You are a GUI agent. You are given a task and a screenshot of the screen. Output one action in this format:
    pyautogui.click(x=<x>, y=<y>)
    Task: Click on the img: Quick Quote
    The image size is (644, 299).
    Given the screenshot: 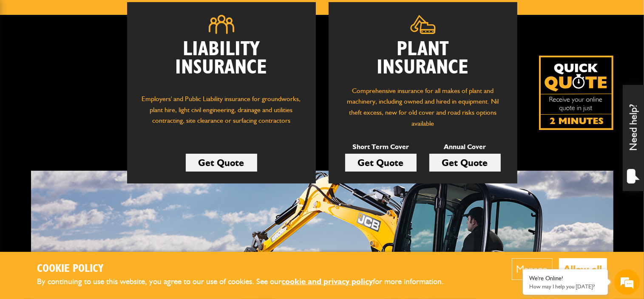 What is the action you would take?
    pyautogui.click(x=576, y=93)
    